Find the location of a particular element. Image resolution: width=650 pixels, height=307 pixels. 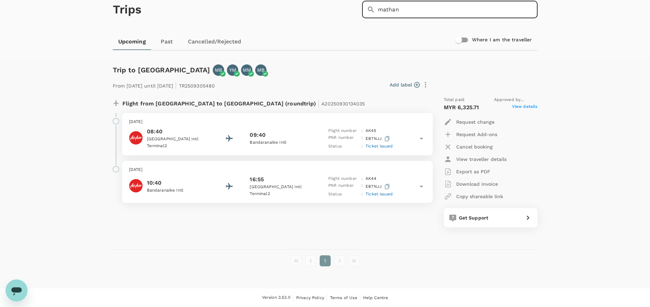

p: 10:40 is located at coordinates (178, 183).